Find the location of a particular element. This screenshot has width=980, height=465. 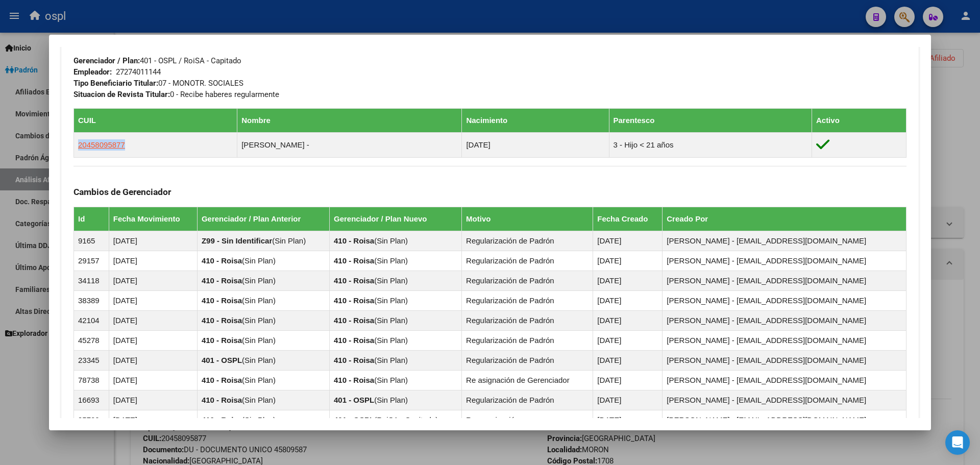

div: 27274011144 is located at coordinates (138, 72).